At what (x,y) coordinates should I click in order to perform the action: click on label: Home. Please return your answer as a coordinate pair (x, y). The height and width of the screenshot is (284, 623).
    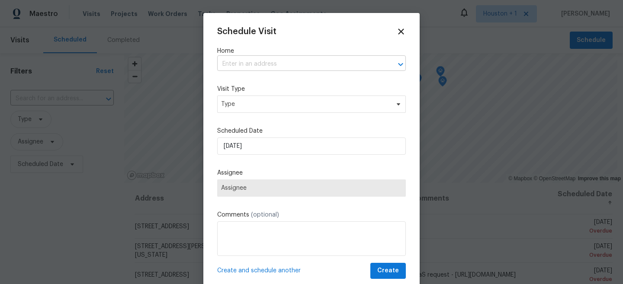
    Looking at the image, I should click on (311, 51).